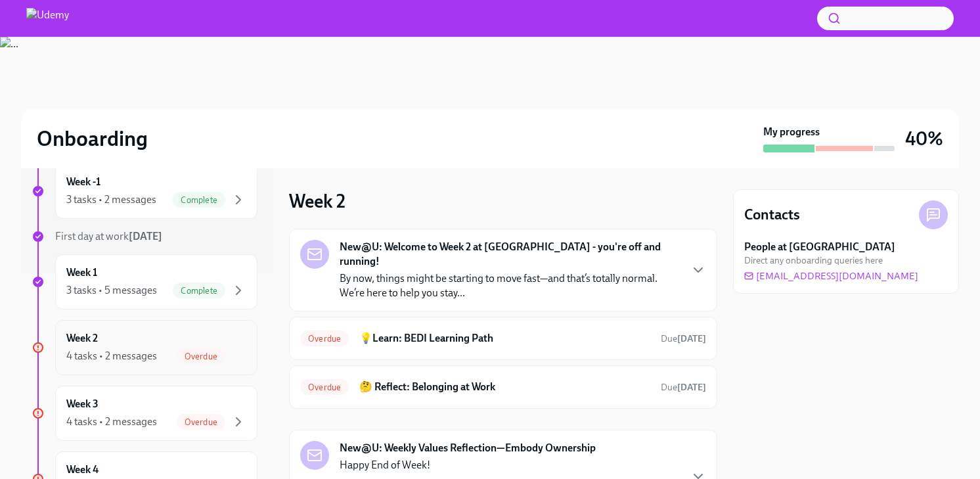 This screenshot has height=479, width=980. I want to click on a: Week 13 tasks • 5 messagesComplete, so click(144, 282).